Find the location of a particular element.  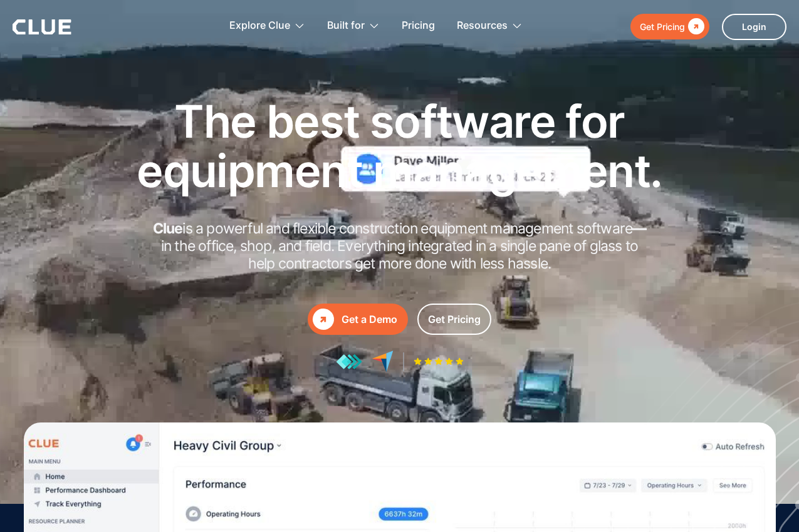

h1: The best software for equipment management. is located at coordinates (400, 146).